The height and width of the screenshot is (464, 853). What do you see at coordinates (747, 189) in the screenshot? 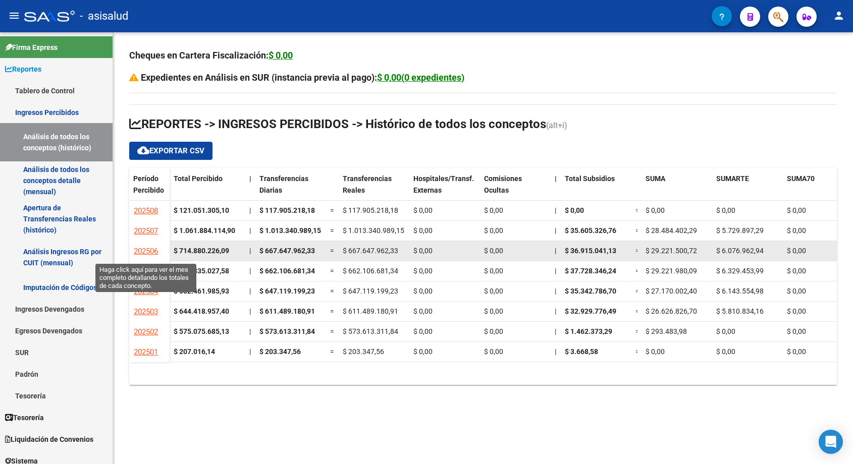
I see `datatable-header-cell: SUMARTE` at bounding box center [747, 189].